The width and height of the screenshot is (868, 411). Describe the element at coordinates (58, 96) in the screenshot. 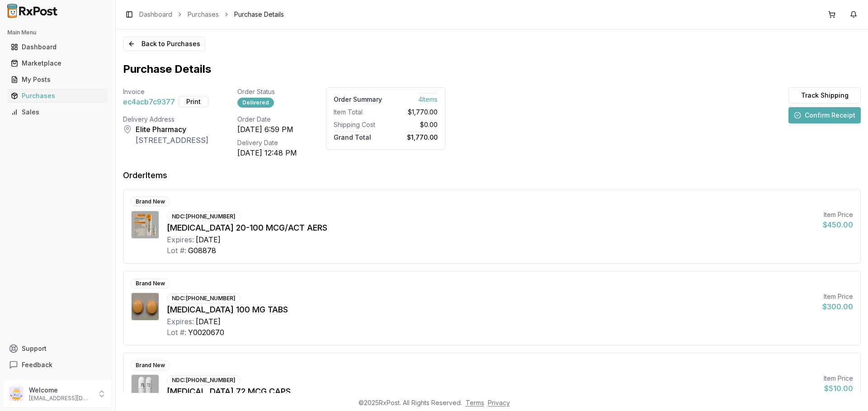

I see `div: Purchases` at that location.